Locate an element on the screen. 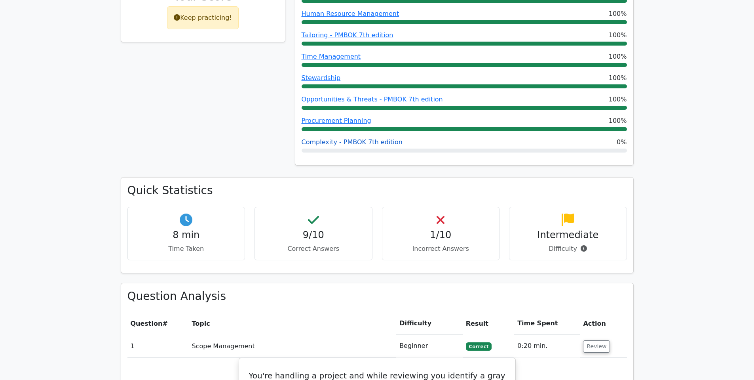  th: Topic is located at coordinates (293, 323).